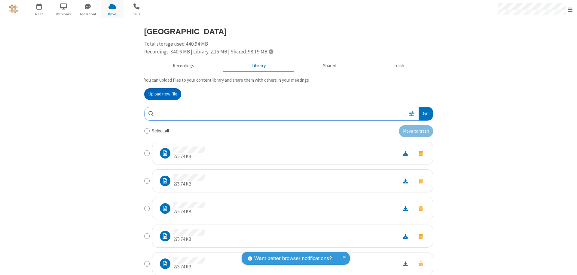 The width and height of the screenshot is (577, 275). What do you see at coordinates (112, 14) in the screenshot?
I see `span: Drive` at bounding box center [112, 14].